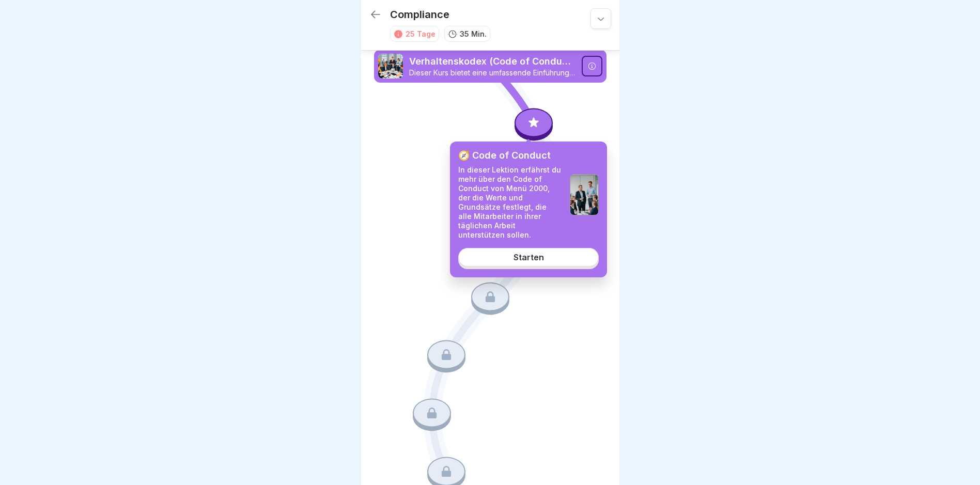  I want to click on p: Dieser Kurs bietet eine umfassende Einführung in den Verhaltenskodex der Menü 2000 Catering Röttg..., so click(492, 73).